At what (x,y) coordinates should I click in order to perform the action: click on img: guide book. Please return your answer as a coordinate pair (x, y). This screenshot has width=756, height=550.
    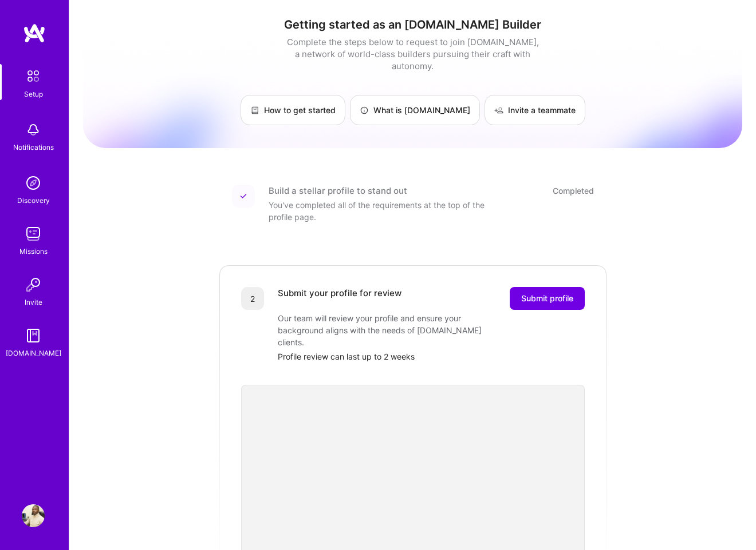
    Looking at the image, I should click on (33, 336).